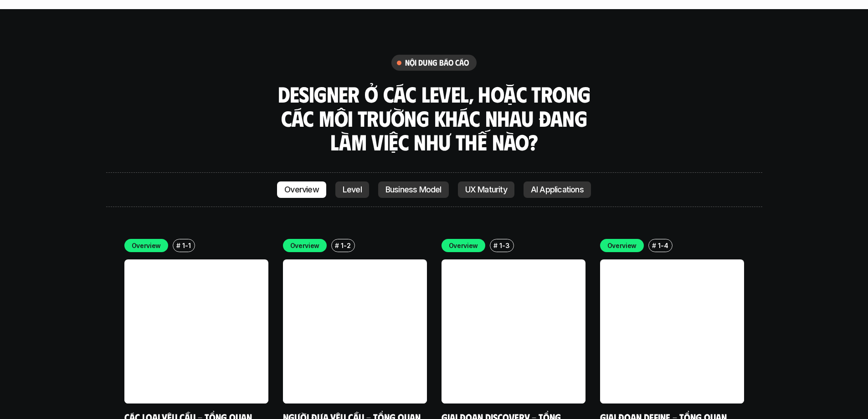  Describe the element at coordinates (557, 190) in the screenshot. I see `p: AI Applications` at that location.